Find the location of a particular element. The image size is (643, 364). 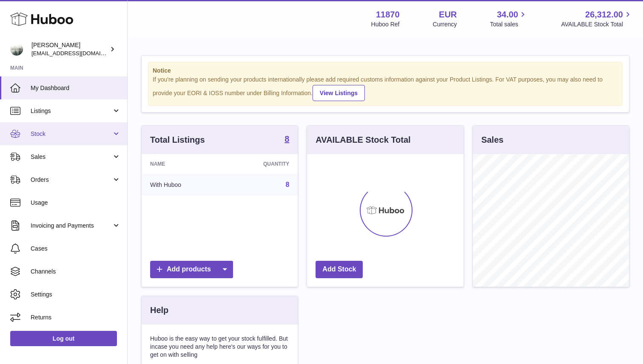

span: Orders is located at coordinates (71, 180).